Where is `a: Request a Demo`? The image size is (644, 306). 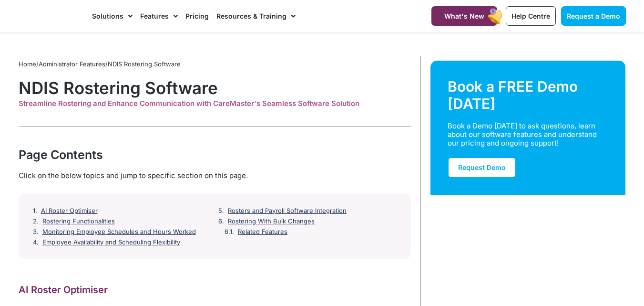
a: Request a Demo is located at coordinates (593, 16).